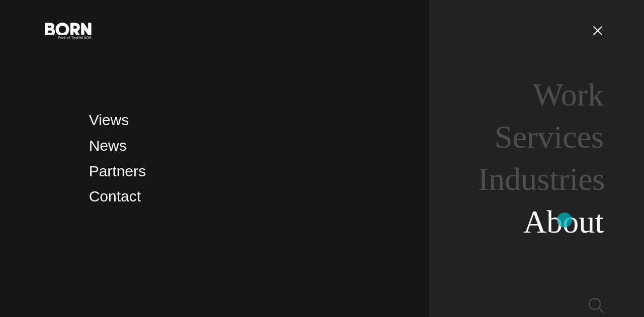 The image size is (644, 317). Describe the element at coordinates (549, 136) in the screenshot. I see `a: Services` at that location.